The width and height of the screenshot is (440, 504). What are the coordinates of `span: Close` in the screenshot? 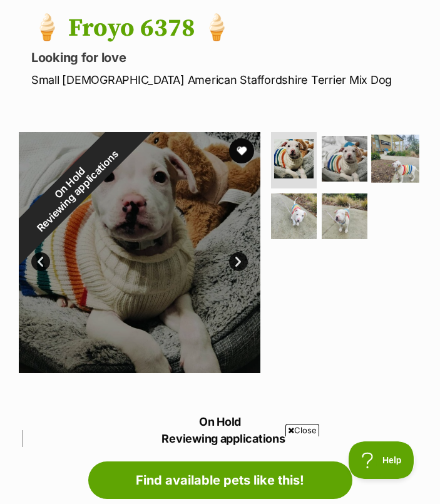 It's located at (302, 430).